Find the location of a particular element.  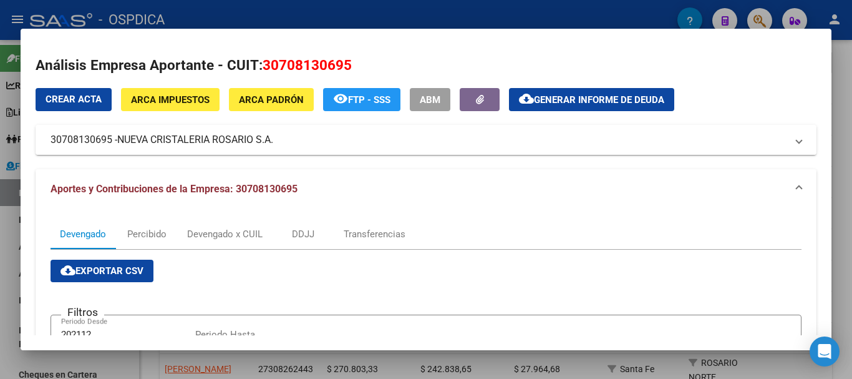

button: ARCA Impuestos is located at coordinates (170, 99).